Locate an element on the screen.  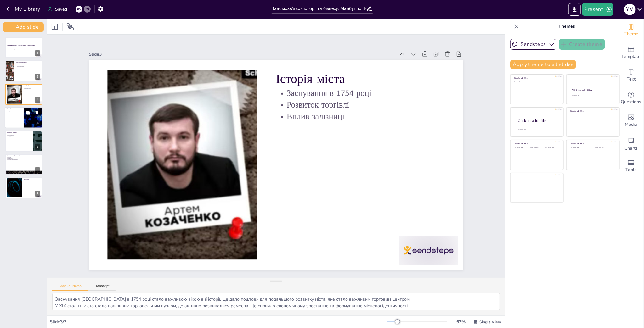
div: Get real-time input from your audience is located at coordinates (631, 98).